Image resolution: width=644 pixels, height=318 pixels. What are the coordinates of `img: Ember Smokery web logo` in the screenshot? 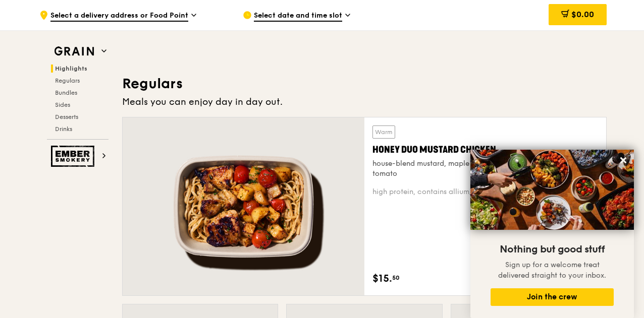 It's located at (74, 156).